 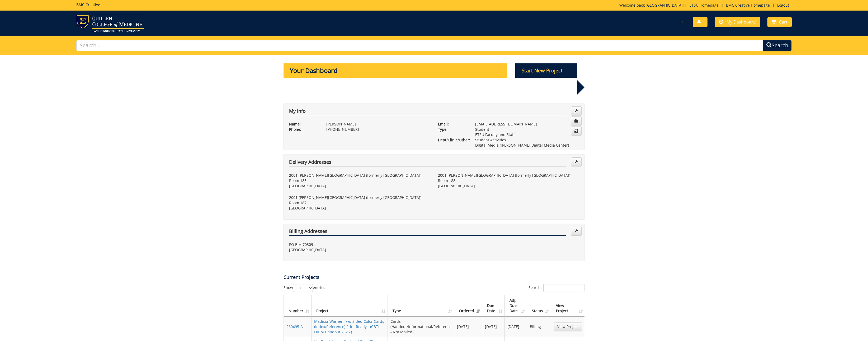 I want to click on a: My Dashboard, so click(x=737, y=22).